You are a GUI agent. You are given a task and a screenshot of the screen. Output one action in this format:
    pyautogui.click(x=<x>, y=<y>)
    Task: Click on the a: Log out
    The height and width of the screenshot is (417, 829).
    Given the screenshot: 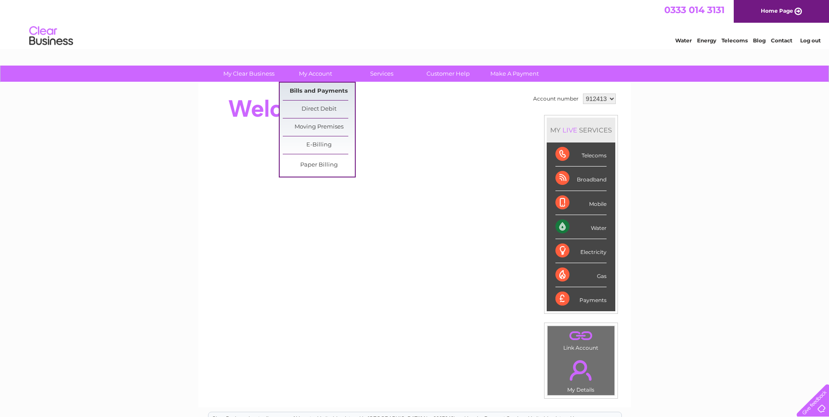 What is the action you would take?
    pyautogui.click(x=810, y=40)
    